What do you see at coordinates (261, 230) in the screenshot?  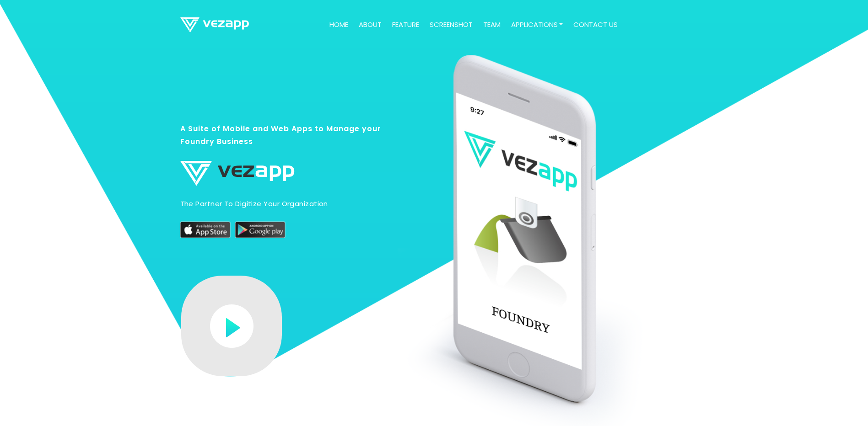 I see `img: play-store` at bounding box center [261, 230].